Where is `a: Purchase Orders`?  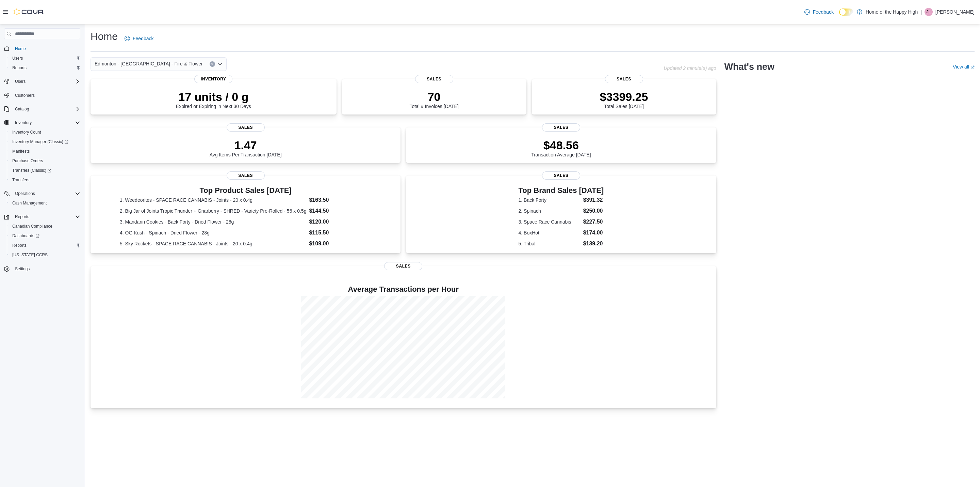 a: Purchase Orders is located at coordinates (27, 161).